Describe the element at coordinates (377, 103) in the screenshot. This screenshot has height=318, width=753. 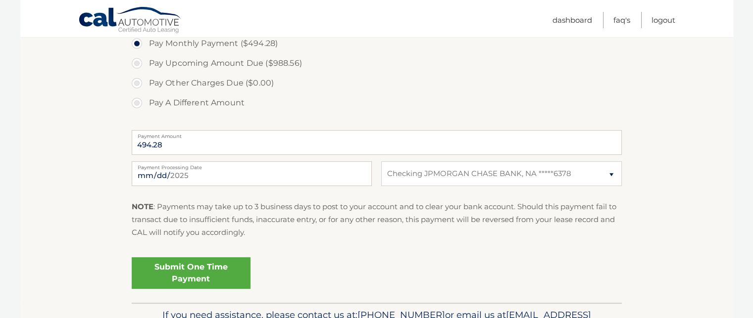
I see `label: Pay A Different Amount` at that location.